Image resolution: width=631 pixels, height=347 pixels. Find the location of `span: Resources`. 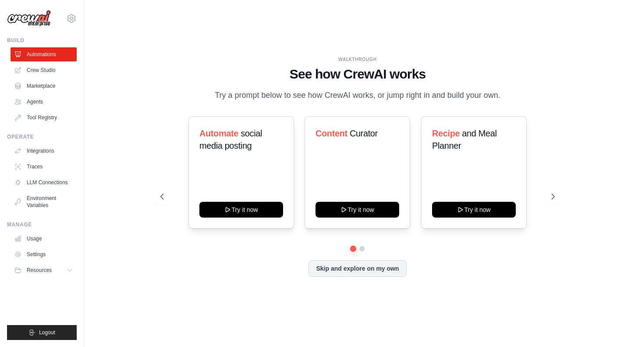

span: Resources is located at coordinates (39, 270).